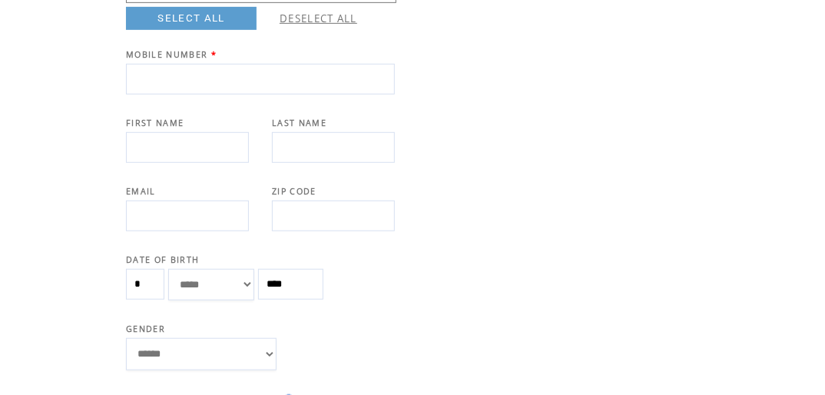  What do you see at coordinates (299, 123) in the screenshot?
I see `span: LAST NAME` at bounding box center [299, 123].